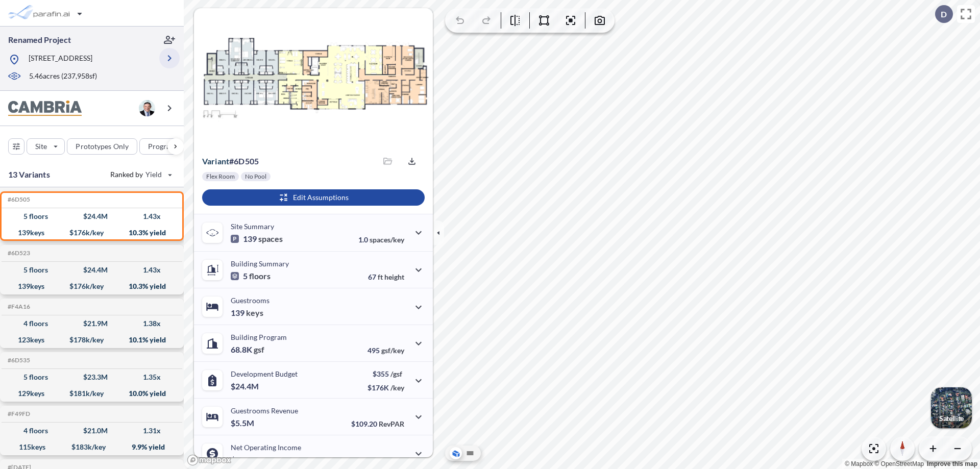  Describe the element at coordinates (271, 239) in the screenshot. I see `span: spaces` at that location.